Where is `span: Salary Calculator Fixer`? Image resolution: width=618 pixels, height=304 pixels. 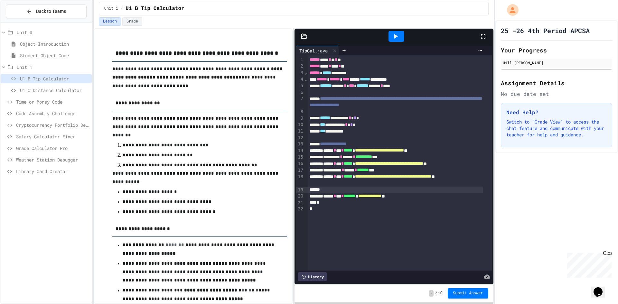
span: Salary Calculator Fixer is located at coordinates (52, 136).